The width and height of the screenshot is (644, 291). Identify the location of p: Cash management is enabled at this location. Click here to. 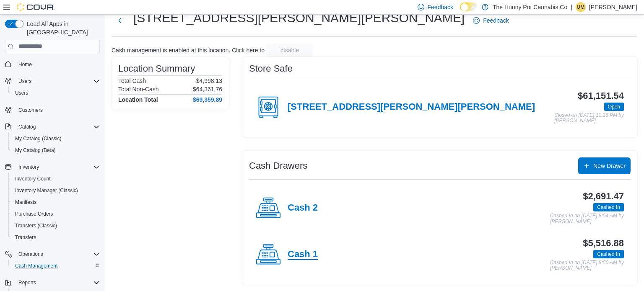
(188, 50).